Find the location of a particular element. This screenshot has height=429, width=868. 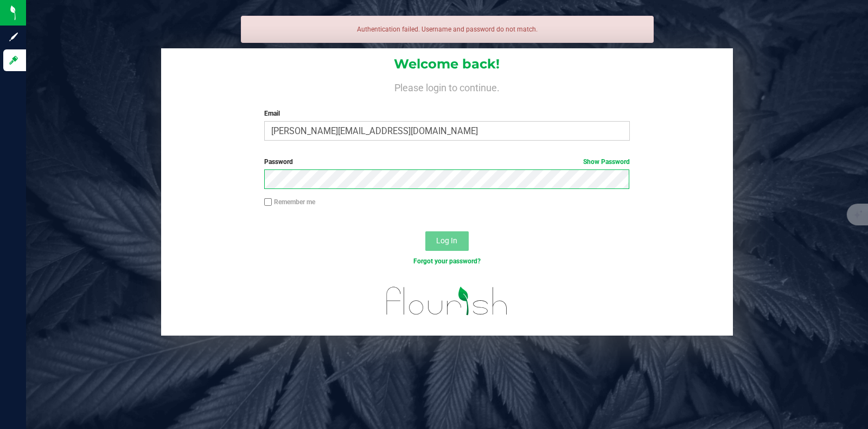

label: Email is located at coordinates (447, 114).